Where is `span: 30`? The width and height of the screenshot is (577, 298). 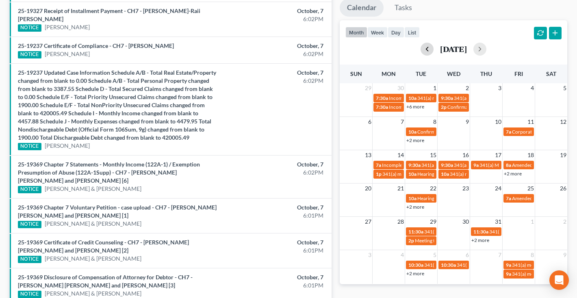 span: 30 is located at coordinates (401, 88).